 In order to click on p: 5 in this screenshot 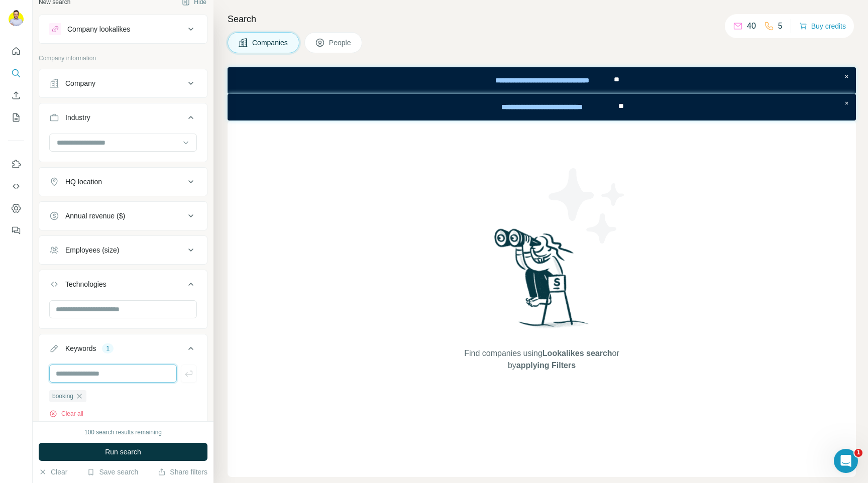, I will do `click(780, 26)`.